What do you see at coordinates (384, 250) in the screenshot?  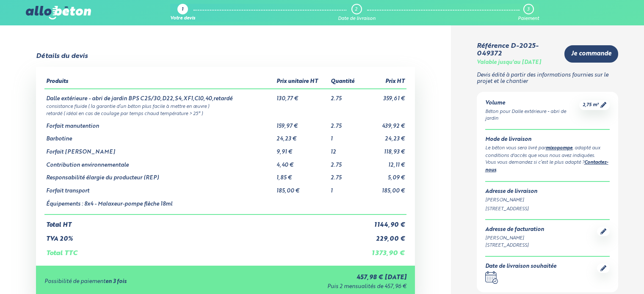 I see `td: 1 373,90 €` at bounding box center [384, 250].